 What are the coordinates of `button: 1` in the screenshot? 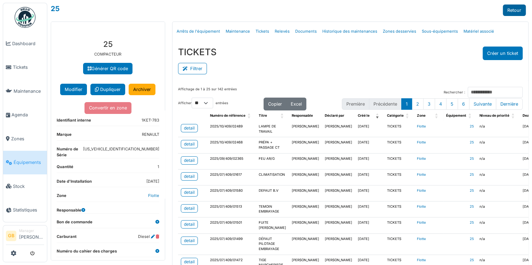 It's located at (406, 104).